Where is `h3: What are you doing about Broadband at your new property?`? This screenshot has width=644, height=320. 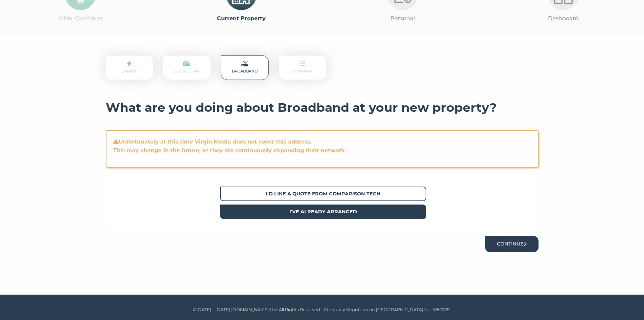 h3: What are you doing about Broadband at your new property? is located at coordinates (322, 108).